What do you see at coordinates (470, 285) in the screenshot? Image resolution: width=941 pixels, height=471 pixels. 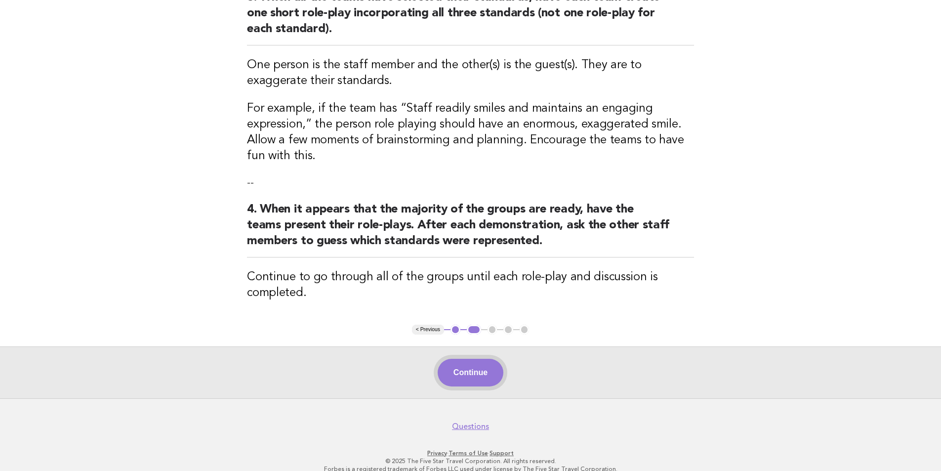 I see `h3: Continue to go through all of the groups until each role-play and discussion is completed.` at bounding box center [470, 285].